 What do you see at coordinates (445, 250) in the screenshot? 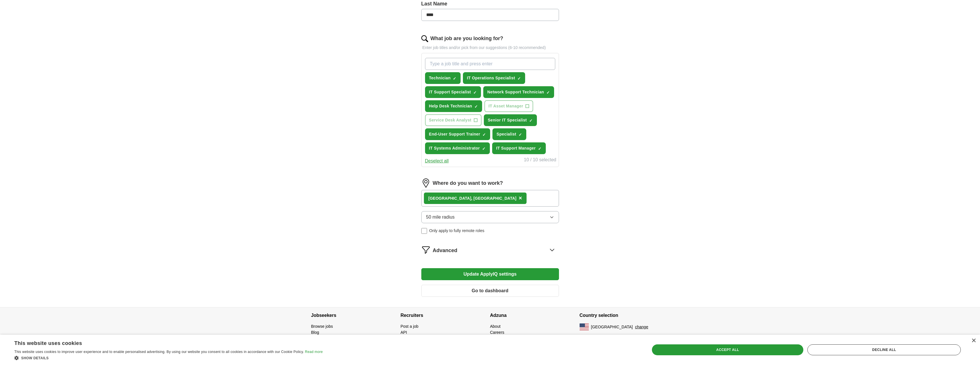
I see `span: Advanced` at bounding box center [445, 250].